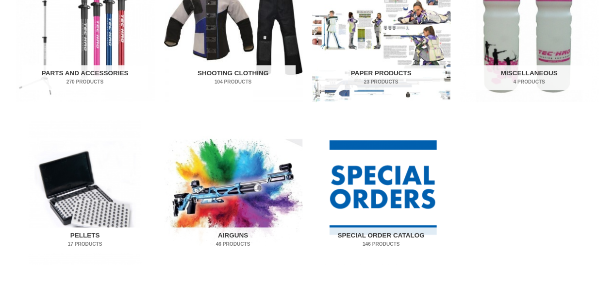 This screenshot has width=614, height=288. Describe the element at coordinates (85, 78) in the screenshot. I see `h2: Parts and Accessories` at that location.